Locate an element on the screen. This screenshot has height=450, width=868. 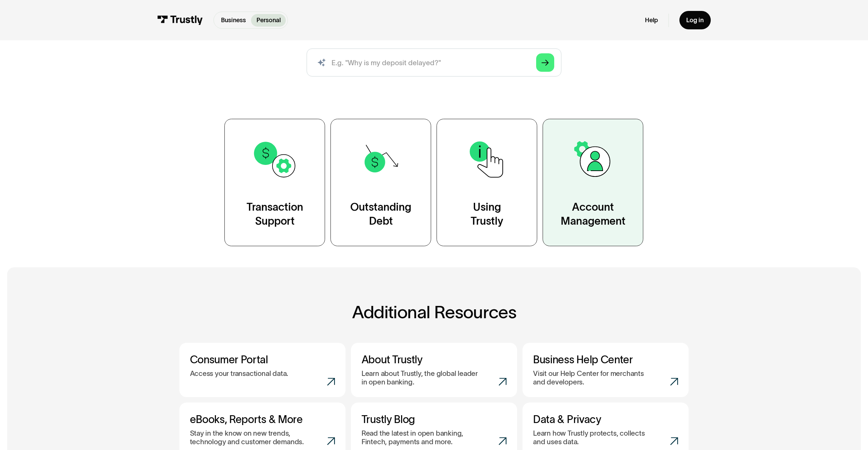
h3: Trustly Blog is located at coordinates (434, 419).